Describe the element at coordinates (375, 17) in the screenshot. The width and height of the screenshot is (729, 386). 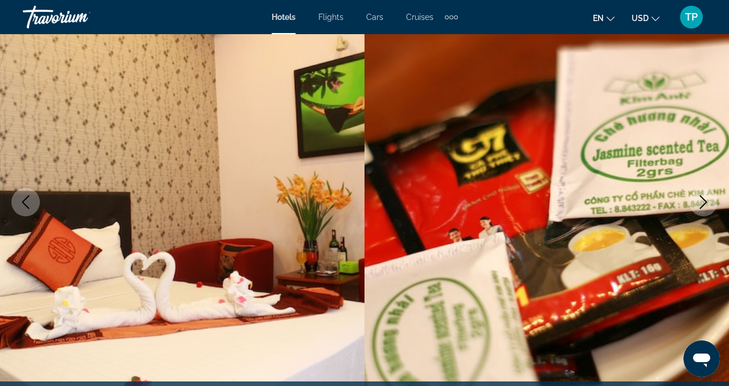
I see `a: Cars` at that location.